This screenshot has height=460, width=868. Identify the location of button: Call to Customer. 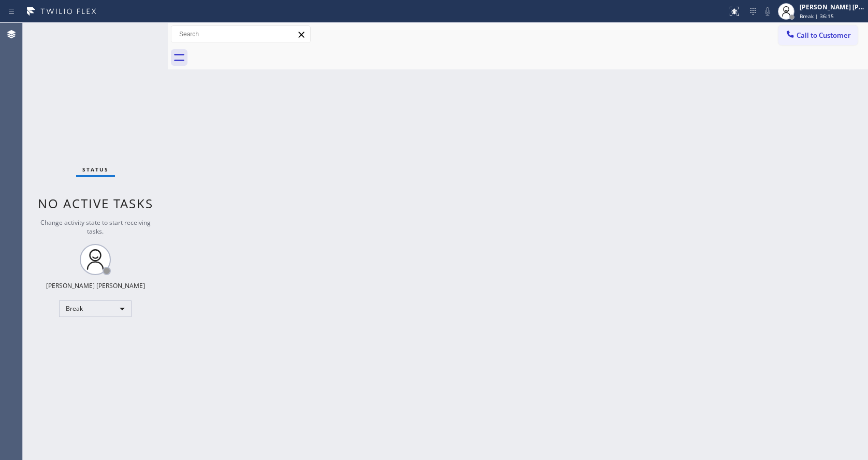
(818, 35).